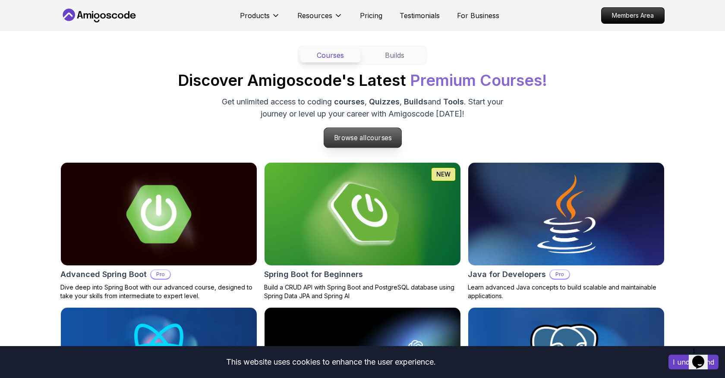 This screenshot has width=725, height=378. Describe the element at coordinates (416, 101) in the screenshot. I see `span: Builds` at that location.